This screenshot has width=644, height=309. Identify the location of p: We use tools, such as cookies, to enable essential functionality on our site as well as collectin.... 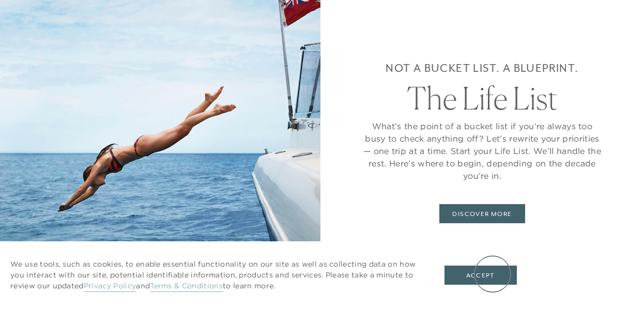
(217, 275).